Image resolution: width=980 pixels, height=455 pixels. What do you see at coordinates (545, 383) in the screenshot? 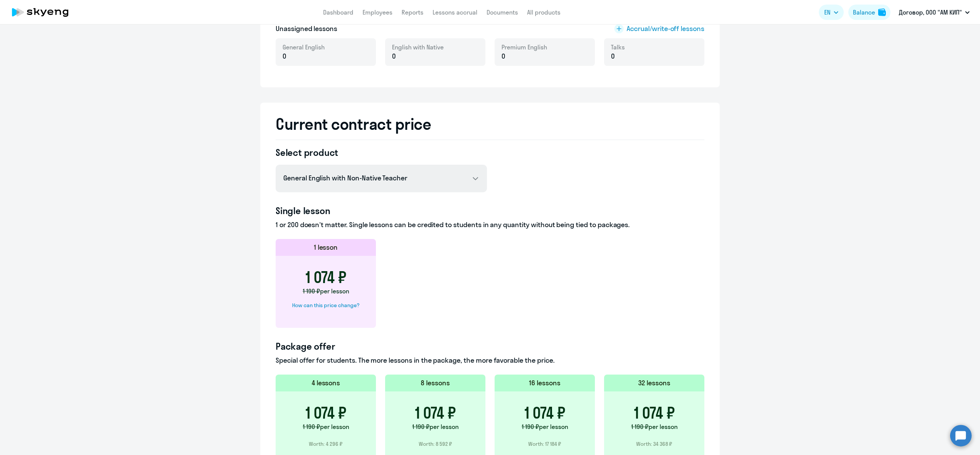
I see `h5: 16 lessons` at bounding box center [545, 383].